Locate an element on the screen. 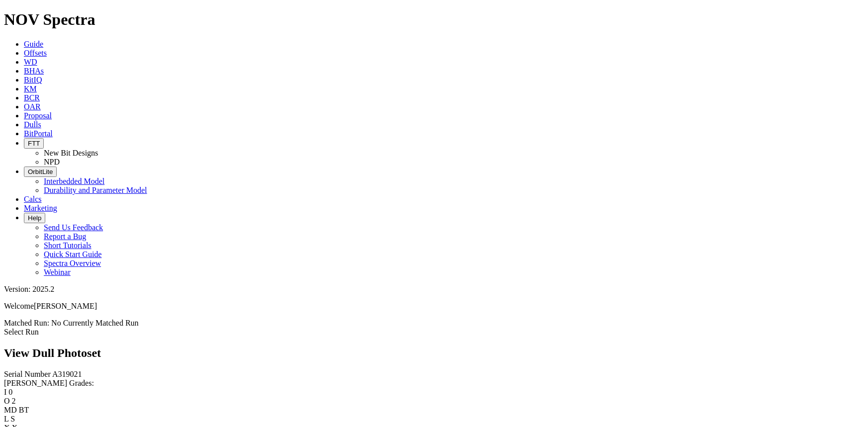  span: S is located at coordinates (12, 418).